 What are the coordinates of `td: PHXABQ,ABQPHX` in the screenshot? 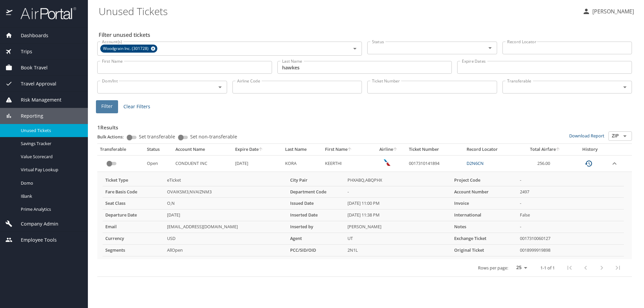 It's located at (398, 180).